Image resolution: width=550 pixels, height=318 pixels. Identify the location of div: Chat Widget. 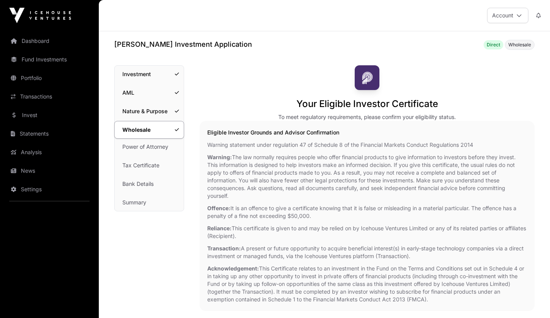
(531, 299).